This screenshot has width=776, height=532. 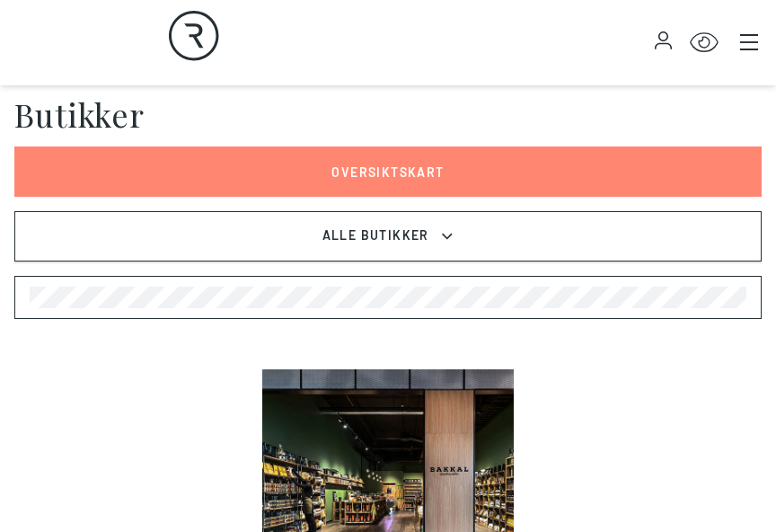 I want to click on button: Open Accessibility Menu, so click(x=704, y=43).